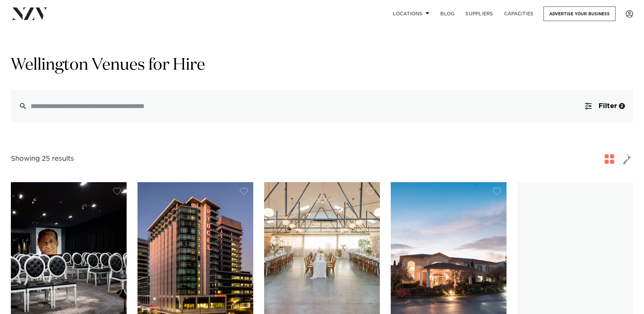 This screenshot has width=644, height=314. I want to click on a: Advertise your business, so click(580, 14).